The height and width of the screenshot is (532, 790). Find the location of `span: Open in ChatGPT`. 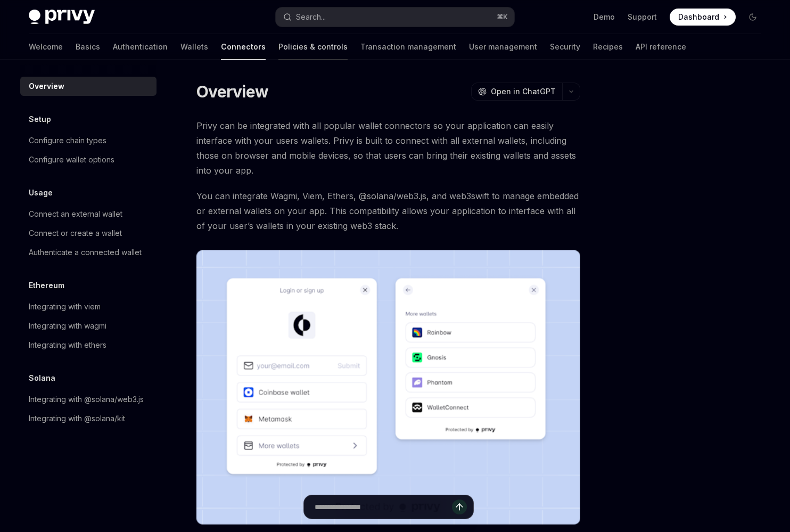

span: Open in ChatGPT is located at coordinates (523, 92).